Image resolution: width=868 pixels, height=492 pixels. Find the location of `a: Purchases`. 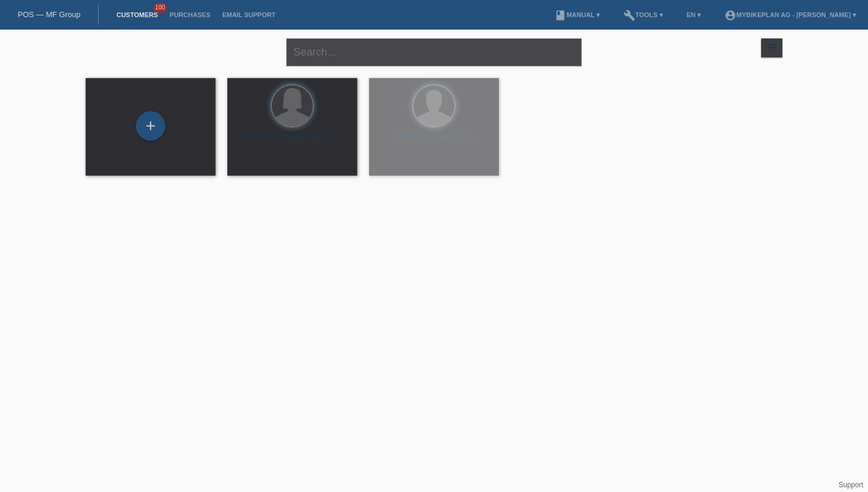

a: Purchases is located at coordinates (190, 15).